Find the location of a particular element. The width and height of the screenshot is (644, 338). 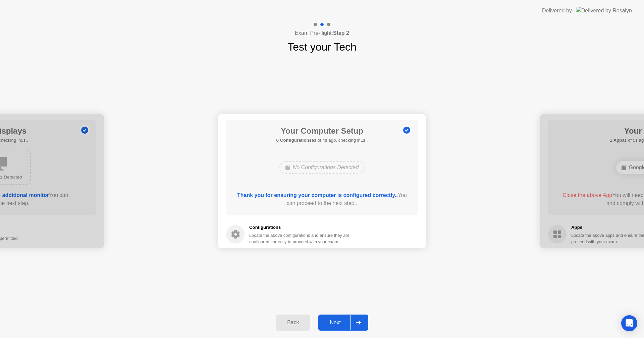

button: Back is located at coordinates (293, 323).